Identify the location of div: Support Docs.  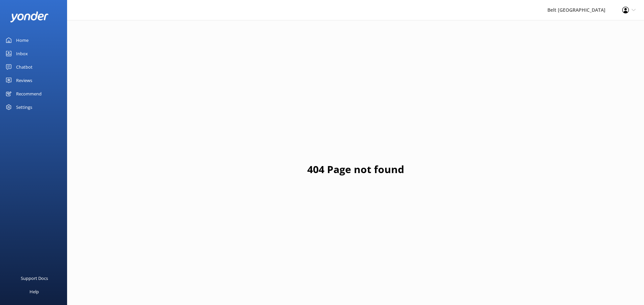
(34, 278).